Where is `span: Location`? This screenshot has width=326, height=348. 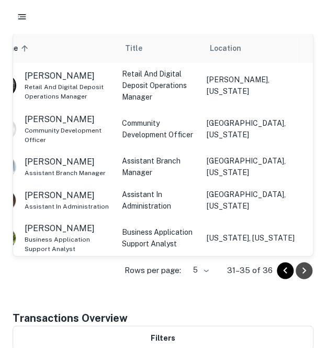 span: Location is located at coordinates (226, 48).